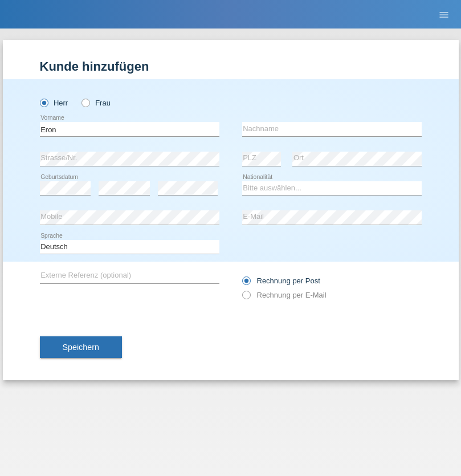 Image resolution: width=461 pixels, height=476 pixels. Describe the element at coordinates (444, 14) in the screenshot. I see `a: menu` at that location.